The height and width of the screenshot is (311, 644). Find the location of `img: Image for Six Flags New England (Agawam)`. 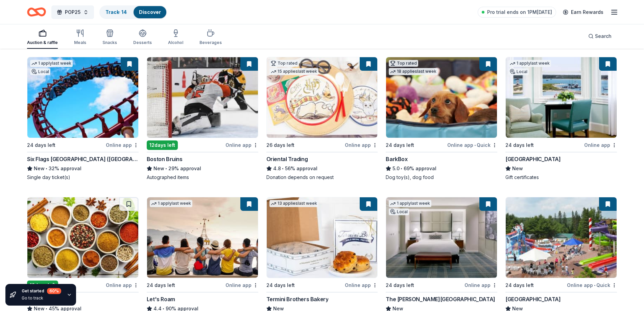

img: Image for Six Flags New England (Agawam) is located at coordinates (83, 97).